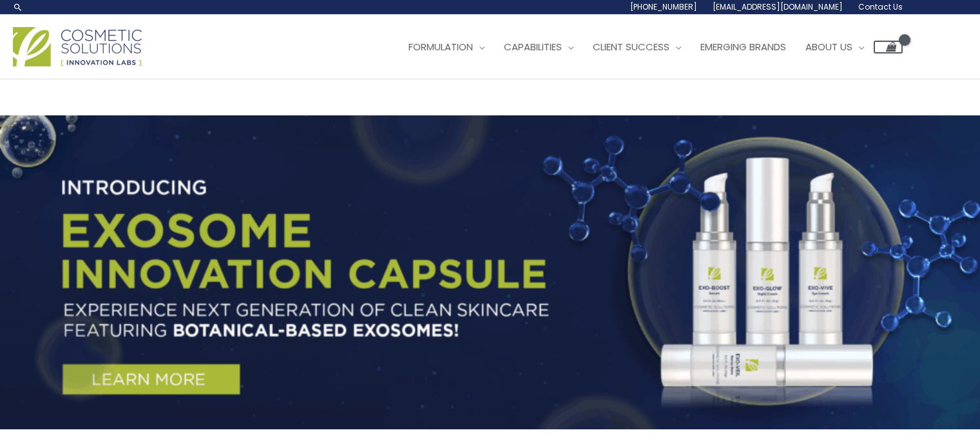 This screenshot has width=980, height=448. I want to click on a: About Us, so click(834, 47).